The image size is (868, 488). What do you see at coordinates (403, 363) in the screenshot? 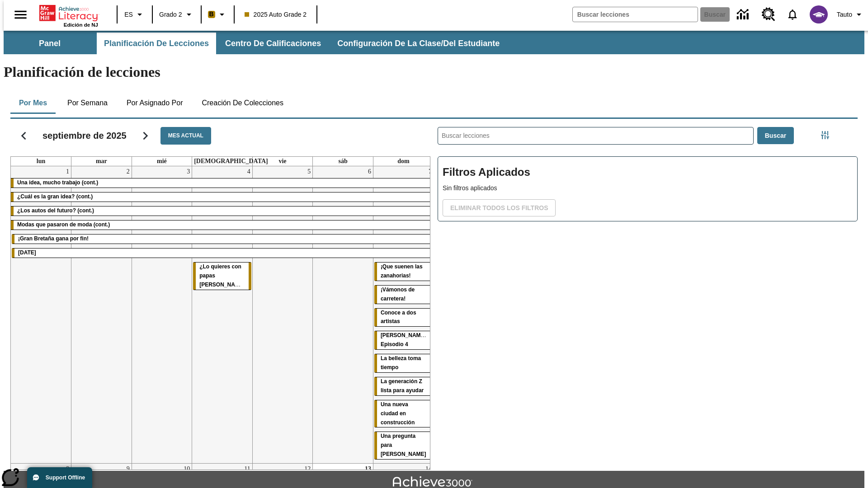
I see `div: La belleza toma tiempo` at bounding box center [403, 363].